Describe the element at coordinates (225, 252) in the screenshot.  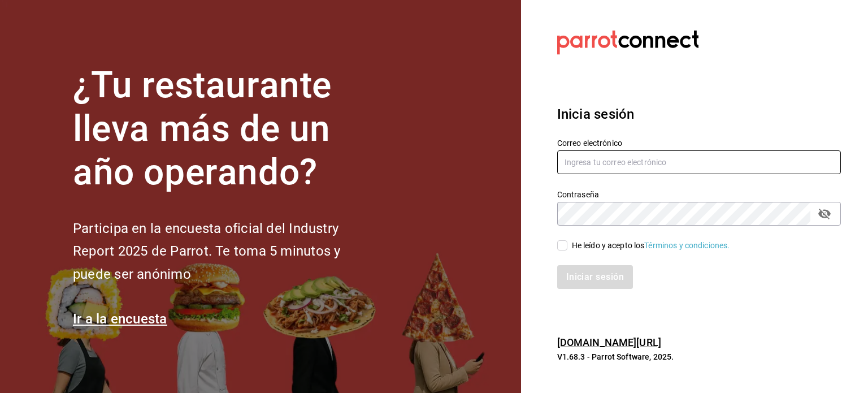
I see `h2: Participa en la encuesta oficial del Industry Report 2025 de Parrot. Te toma 5 minutos y puede se...` at that location.